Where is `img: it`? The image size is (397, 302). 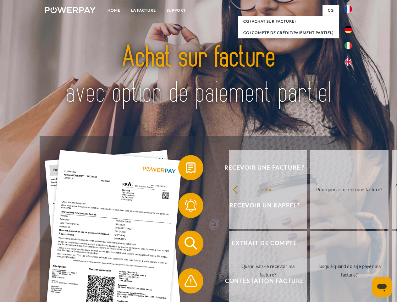 img: it is located at coordinates (349, 46).